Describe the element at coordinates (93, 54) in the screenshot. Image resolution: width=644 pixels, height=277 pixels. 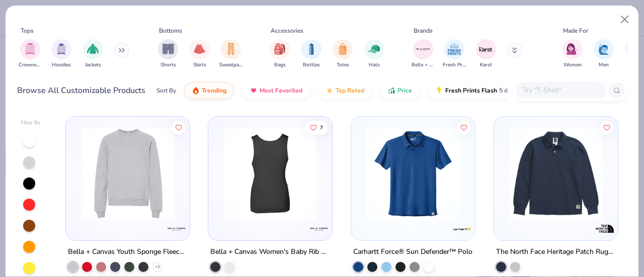
I see `div: filter for Jackets` at that location.